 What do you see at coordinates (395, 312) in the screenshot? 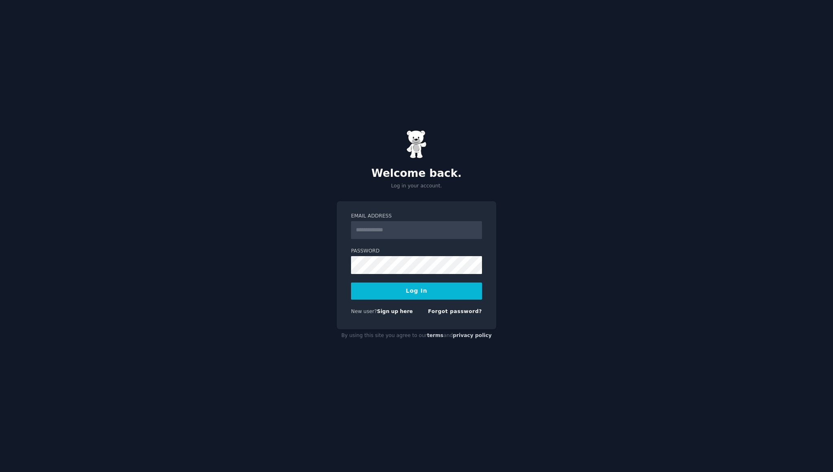
I see `a: Sign up here` at bounding box center [395, 312].